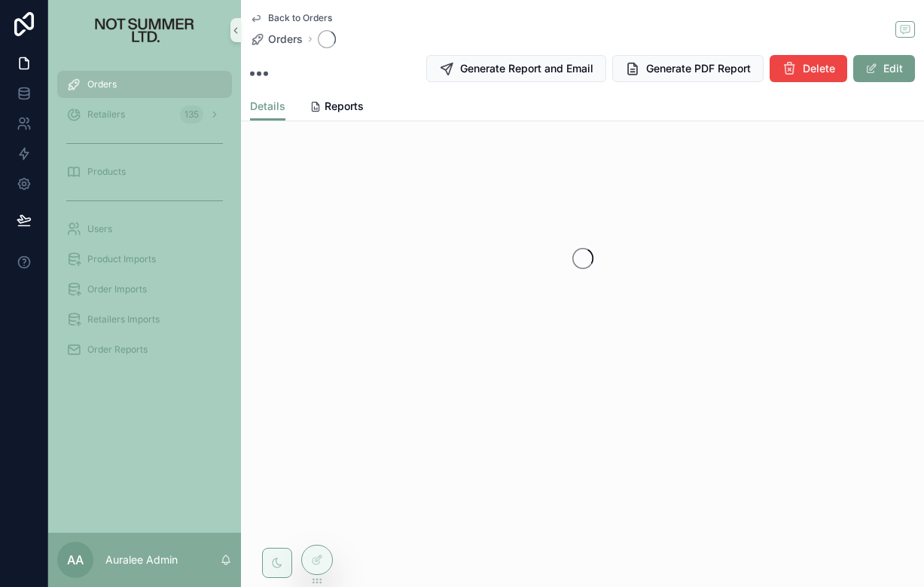  Describe the element at coordinates (144, 350) in the screenshot. I see `a: Order Reports` at that location.